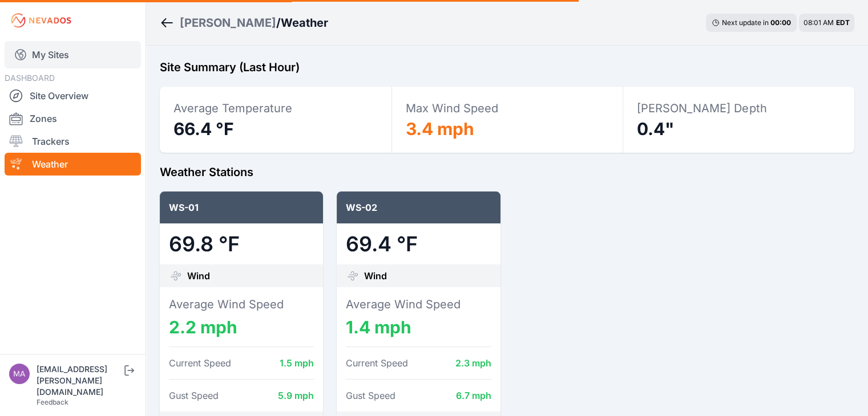 The image size is (868, 416). Describe the element at coordinates (73, 55) in the screenshot. I see `a: My Sites` at that location.